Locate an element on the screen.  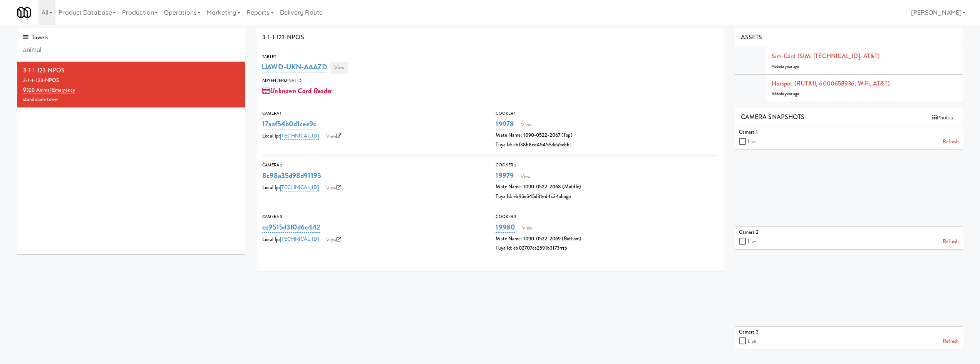
img: Micromart is located at coordinates (24, 13).